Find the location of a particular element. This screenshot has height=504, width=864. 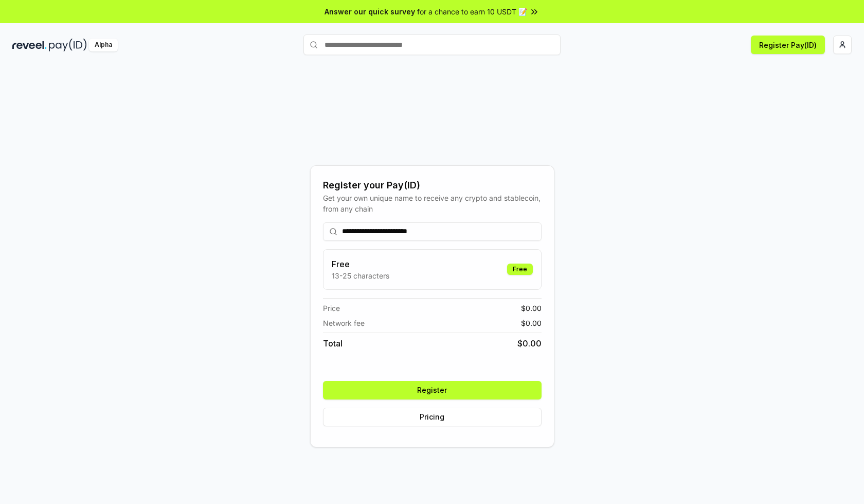

span: Network fee is located at coordinates (343, 323).